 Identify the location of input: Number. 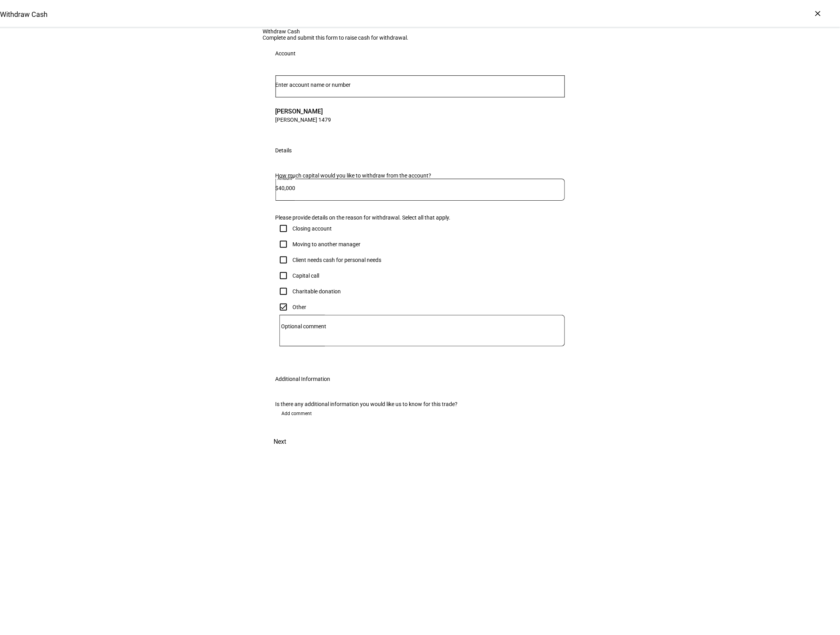
(420, 85).